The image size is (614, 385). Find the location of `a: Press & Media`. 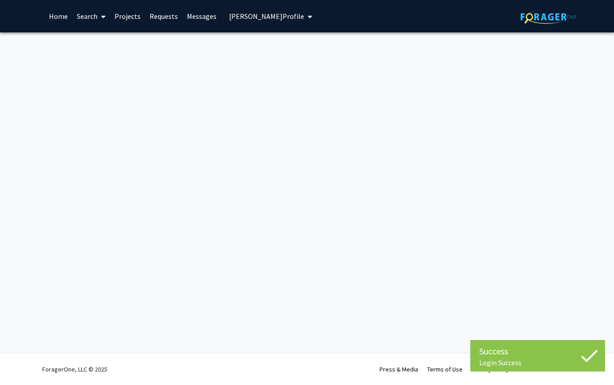

a: Press & Media is located at coordinates (399, 369).